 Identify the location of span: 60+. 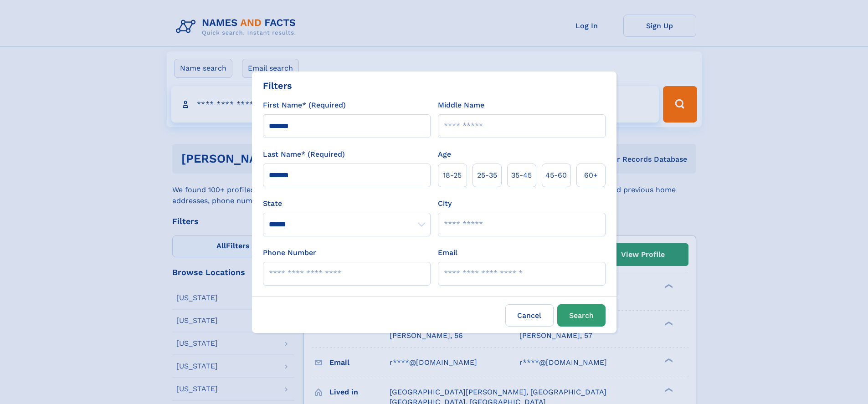
(591, 176).